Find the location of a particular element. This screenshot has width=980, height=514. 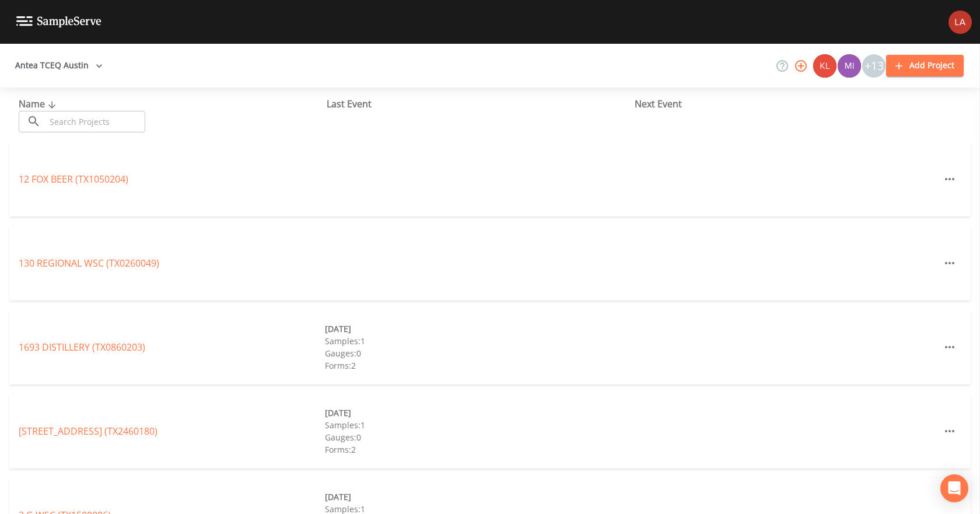

img: cf6e799eed601856facf0d2563d1856d is located at coordinates (960, 22).